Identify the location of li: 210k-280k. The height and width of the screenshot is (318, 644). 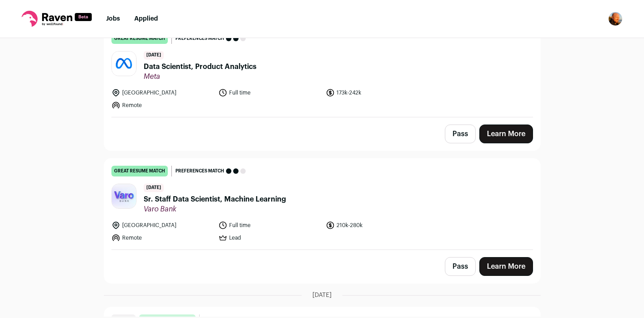
(377, 225).